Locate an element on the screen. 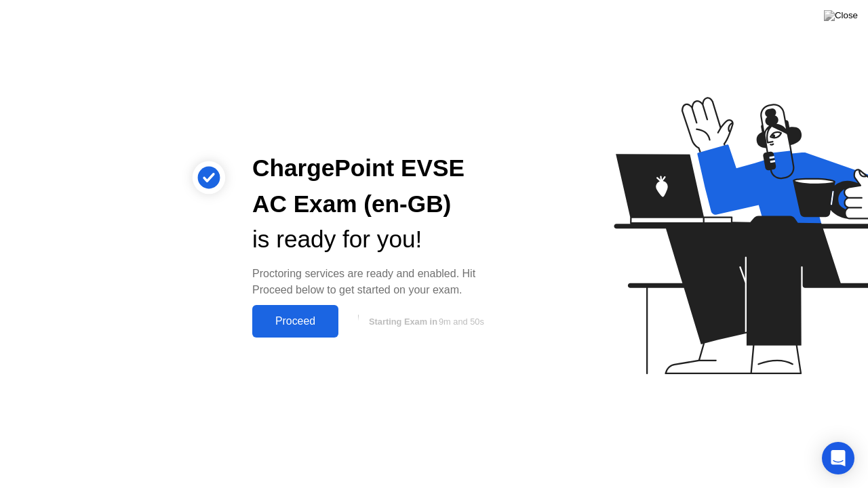 The height and width of the screenshot is (488, 868). img: Close is located at coordinates (841, 15).